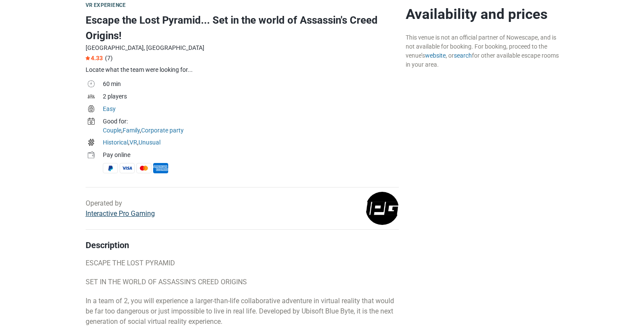 Image resolution: width=644 pixels, height=332 pixels. I want to click on a: Family, so click(131, 130).